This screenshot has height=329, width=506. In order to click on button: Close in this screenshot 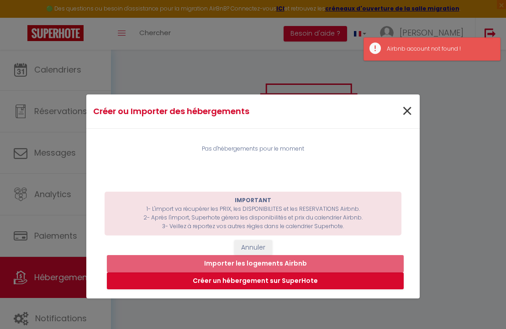, I will do `click(407, 111)`.